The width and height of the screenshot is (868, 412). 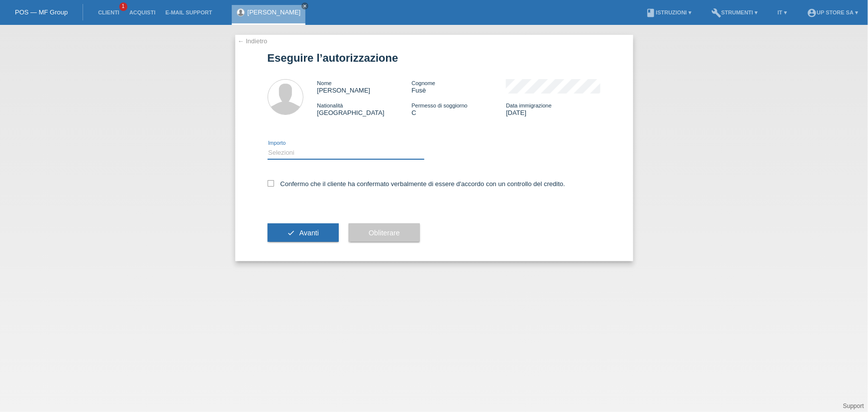 What do you see at coordinates (716, 13) in the screenshot?
I see `i: build` at bounding box center [716, 13].